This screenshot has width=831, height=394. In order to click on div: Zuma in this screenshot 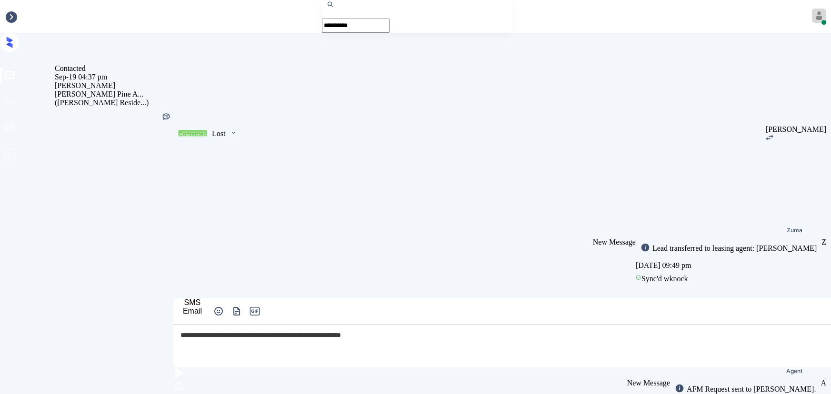, I will do `click(794, 230)`.